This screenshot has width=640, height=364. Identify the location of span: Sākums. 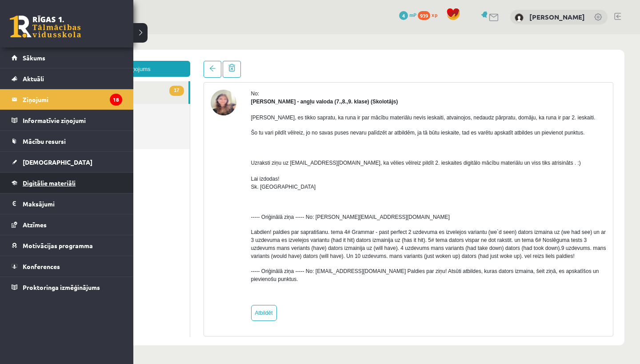
(34, 58).